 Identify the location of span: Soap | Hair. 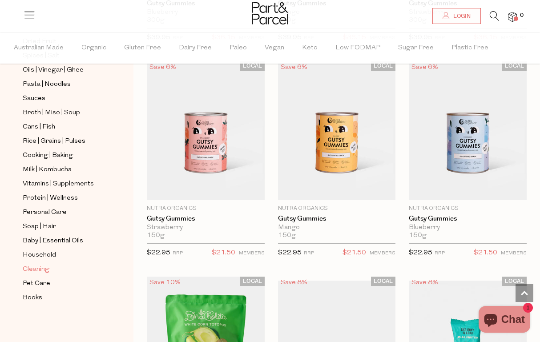
(39, 227).